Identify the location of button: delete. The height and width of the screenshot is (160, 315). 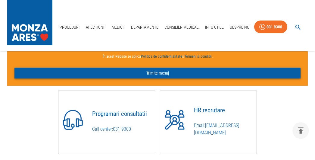
(301, 130).